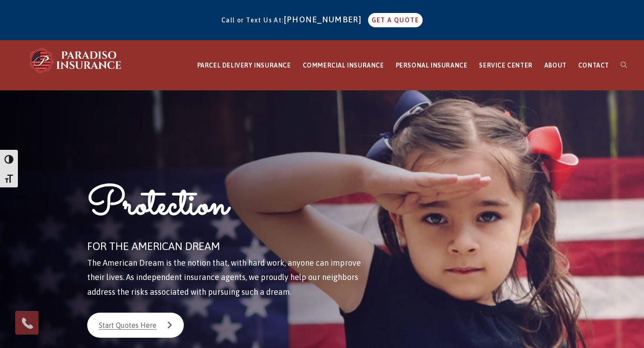 The height and width of the screenshot is (348, 644). Describe the element at coordinates (505, 65) in the screenshot. I see `span: SERVICE CENTER` at that location.